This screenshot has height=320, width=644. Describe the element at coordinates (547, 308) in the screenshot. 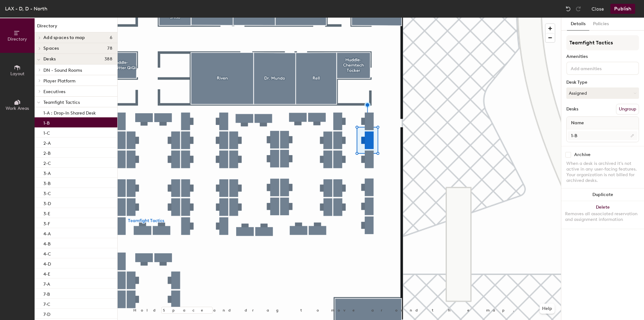

I see `button: Help` at that location.